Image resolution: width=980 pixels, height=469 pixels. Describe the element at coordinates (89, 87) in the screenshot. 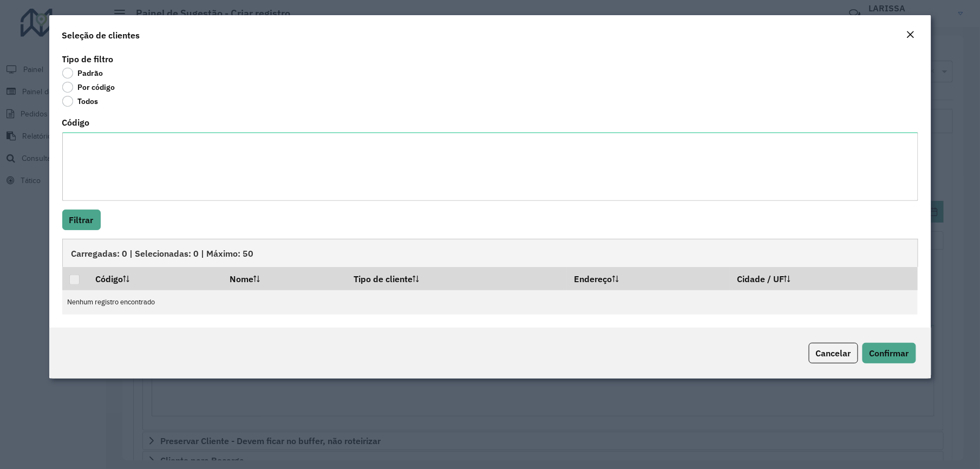

I see `label: Por código` at that location.